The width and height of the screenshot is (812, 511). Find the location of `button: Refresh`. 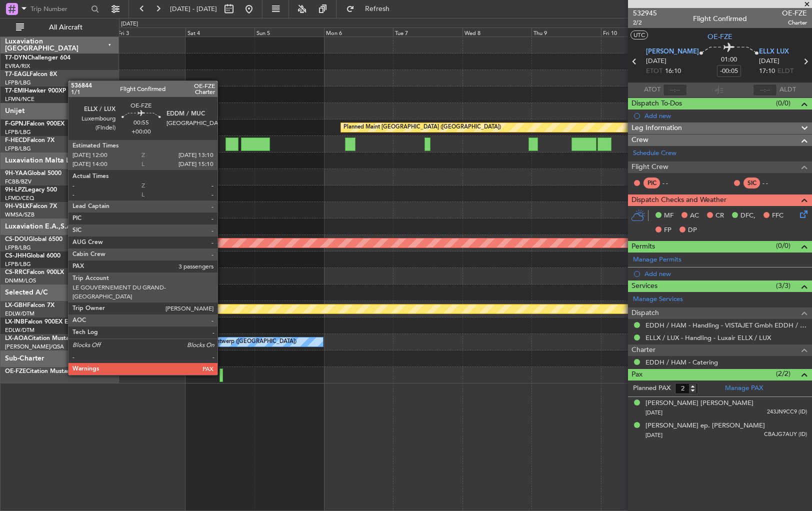

button: Refresh is located at coordinates (372, 9).